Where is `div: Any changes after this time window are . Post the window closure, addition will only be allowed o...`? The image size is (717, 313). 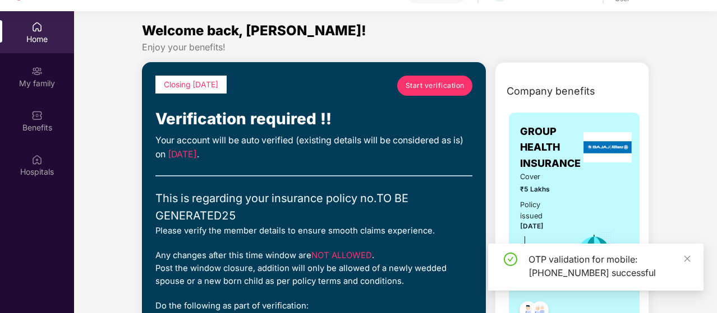
div: Any changes after this time window are . Post the window closure, addition will only be allowed o... is located at coordinates (313, 269).